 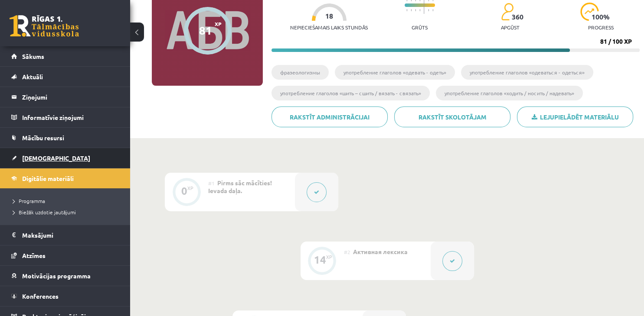 I want to click on div: 0, so click(x=184, y=191).